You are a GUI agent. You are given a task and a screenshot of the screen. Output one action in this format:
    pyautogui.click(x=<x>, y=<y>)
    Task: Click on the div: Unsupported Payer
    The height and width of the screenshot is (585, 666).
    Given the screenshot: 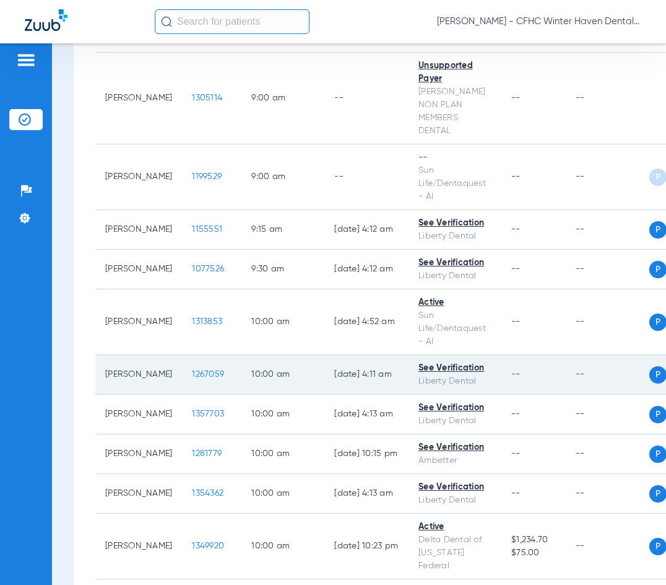 What is the action you would take?
    pyautogui.click(x=455, y=72)
    